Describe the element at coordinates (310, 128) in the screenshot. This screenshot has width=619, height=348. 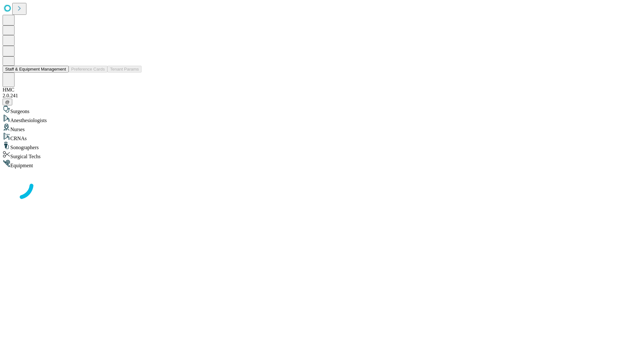
I see `div: Nurses` at that location.